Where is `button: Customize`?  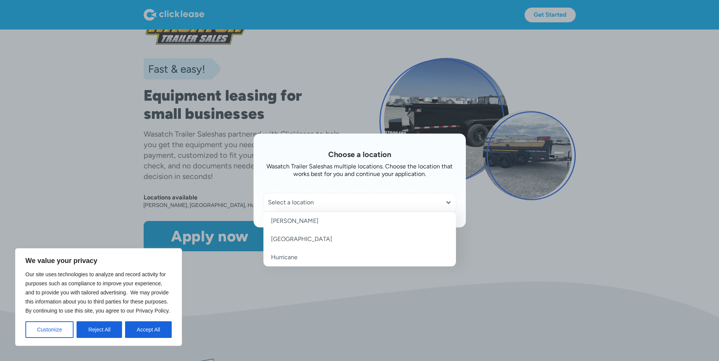
button: Customize is located at coordinates (49, 330).